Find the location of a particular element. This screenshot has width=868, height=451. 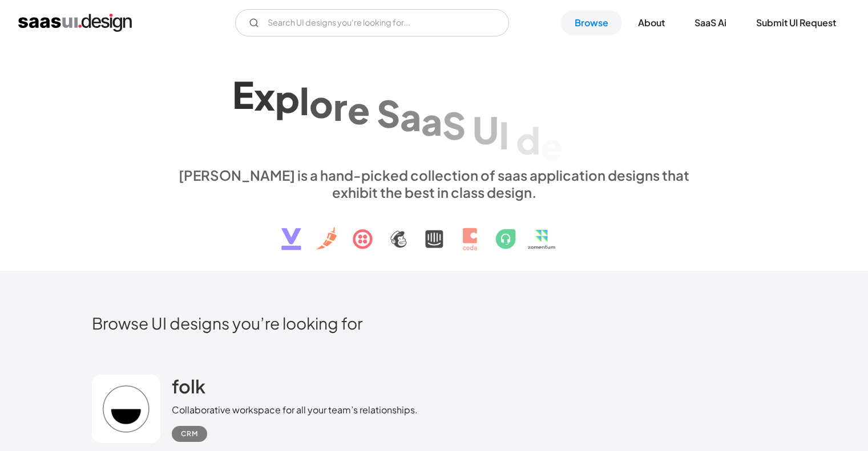

h1: Explore SaaS UI design patterns & interactions. is located at coordinates (434, 112).